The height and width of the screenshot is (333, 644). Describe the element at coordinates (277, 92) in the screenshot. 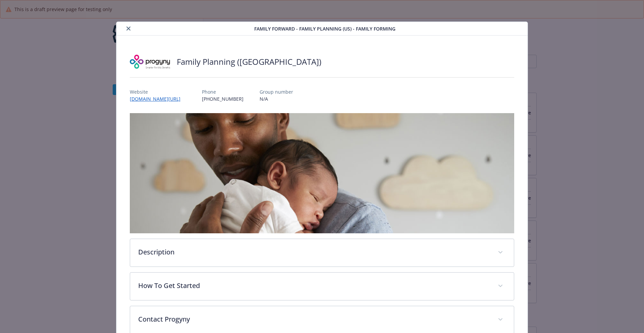

I see `p: Group number` at that location.